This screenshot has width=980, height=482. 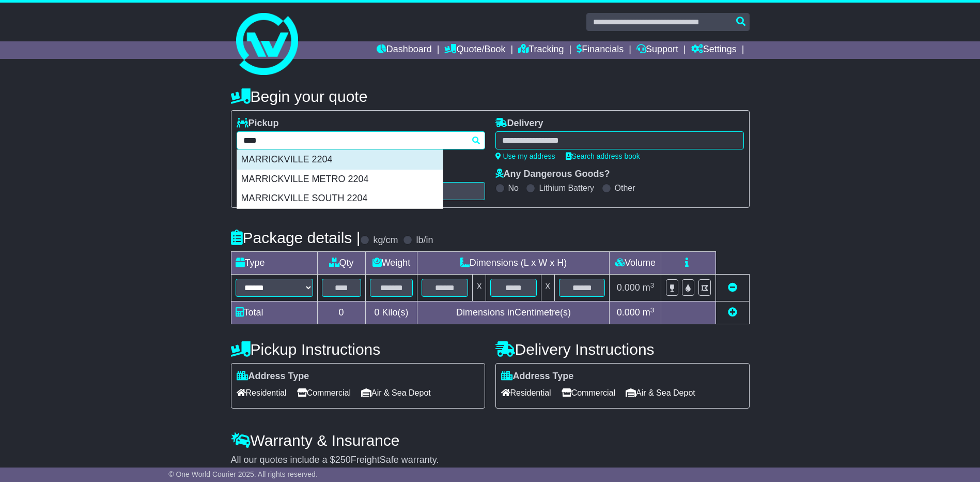 I want to click on td: Weight, so click(x=391, y=263).